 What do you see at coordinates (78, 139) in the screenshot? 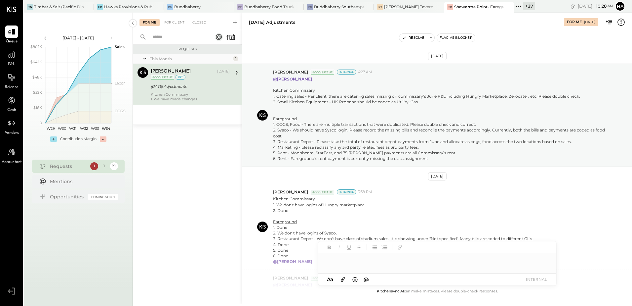
I see `div: Contribution Margin` at bounding box center [78, 139].